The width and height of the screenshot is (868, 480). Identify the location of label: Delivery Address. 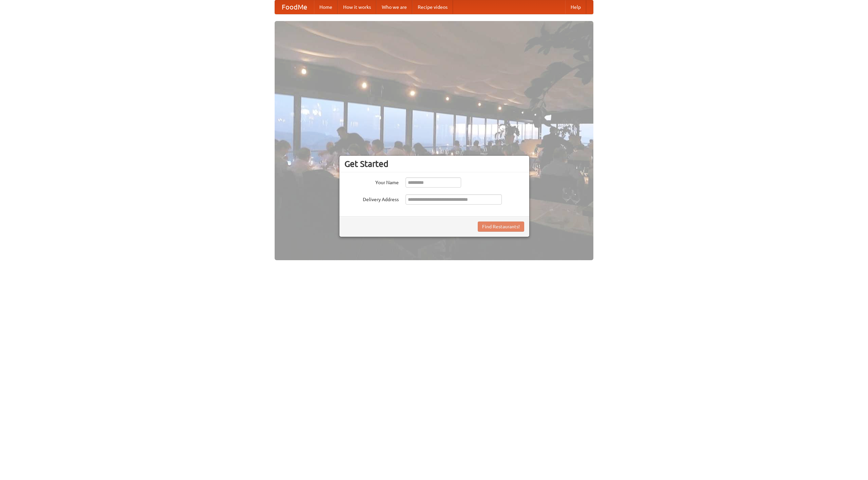
(372, 198).